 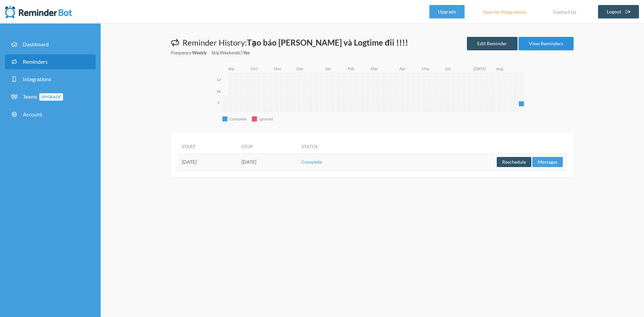 I want to click on span: Upgrade, so click(x=51, y=97).